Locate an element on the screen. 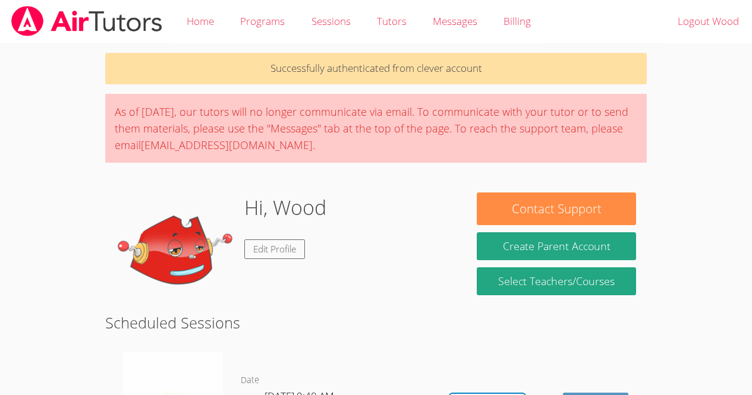 The width and height of the screenshot is (752, 395). a: Select Teachers/Courses is located at coordinates (556, 281).